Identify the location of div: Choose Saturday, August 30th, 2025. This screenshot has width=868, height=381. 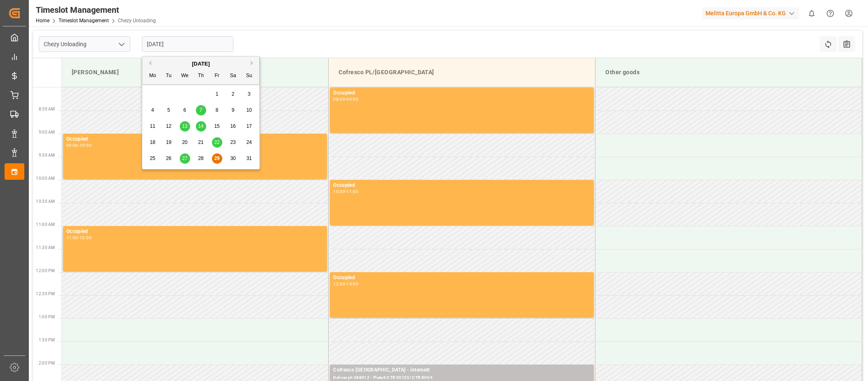
(233, 158).